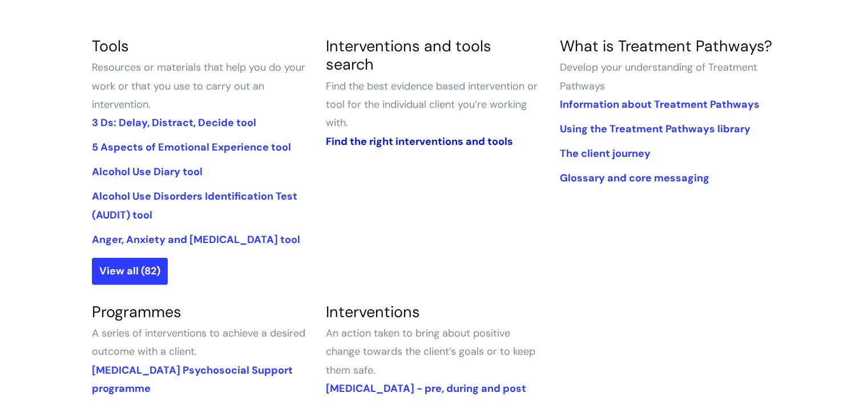  Describe the element at coordinates (137, 312) in the screenshot. I see `a: Programmes` at that location.